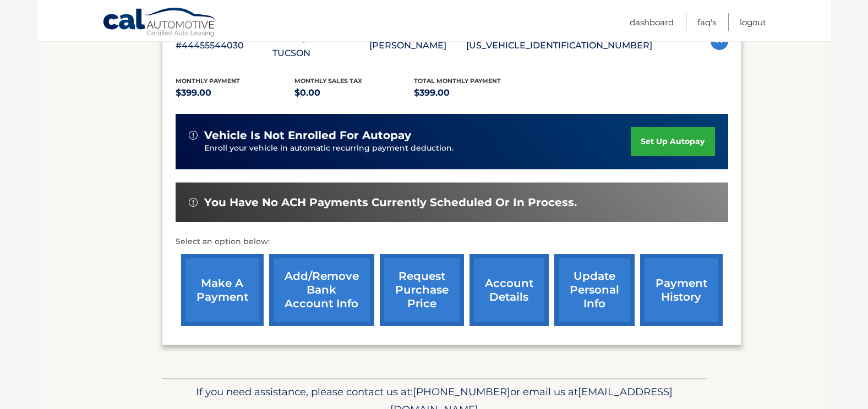  Describe the element at coordinates (707, 22) in the screenshot. I see `a: FAQ's` at that location.